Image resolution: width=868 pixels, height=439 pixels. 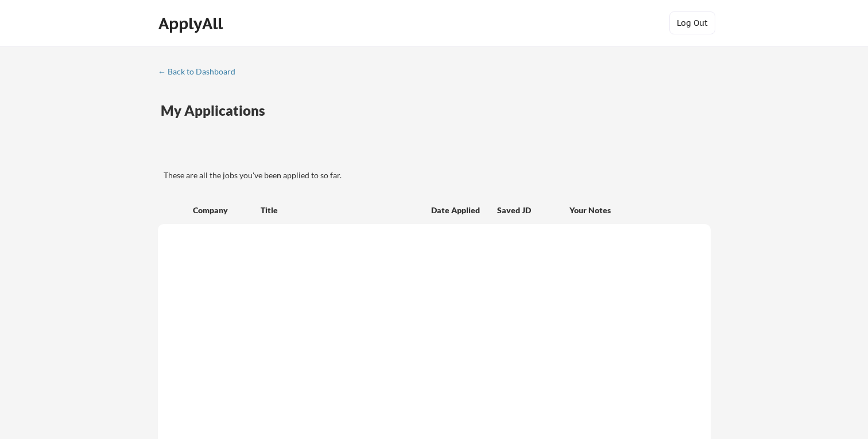 What do you see at coordinates (533, 210) in the screenshot?
I see `div: Saved JD` at bounding box center [533, 210].